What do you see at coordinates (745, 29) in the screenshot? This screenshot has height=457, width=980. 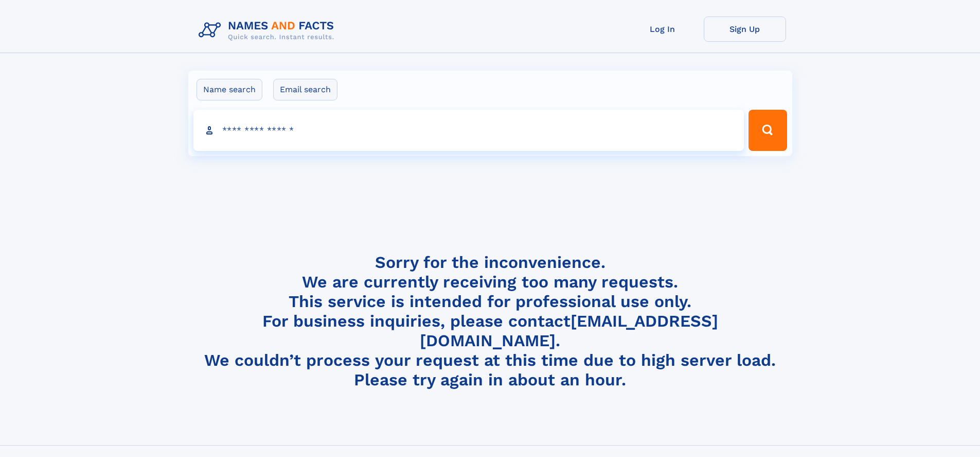 I see `a: Sign Up` at bounding box center [745, 29].